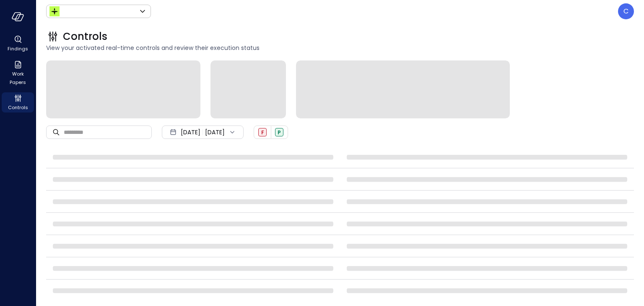 Image resolution: width=644 pixels, height=306 pixels. I want to click on span: View your activated real-time controls and review their execution status, so click(340, 48).